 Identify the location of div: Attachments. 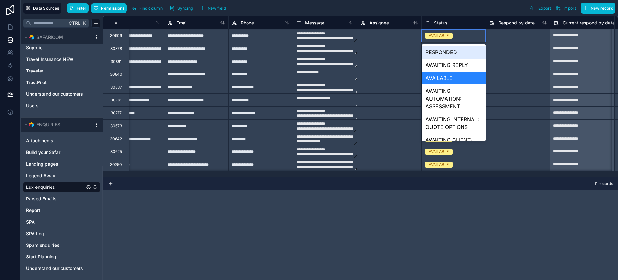
(62, 141).